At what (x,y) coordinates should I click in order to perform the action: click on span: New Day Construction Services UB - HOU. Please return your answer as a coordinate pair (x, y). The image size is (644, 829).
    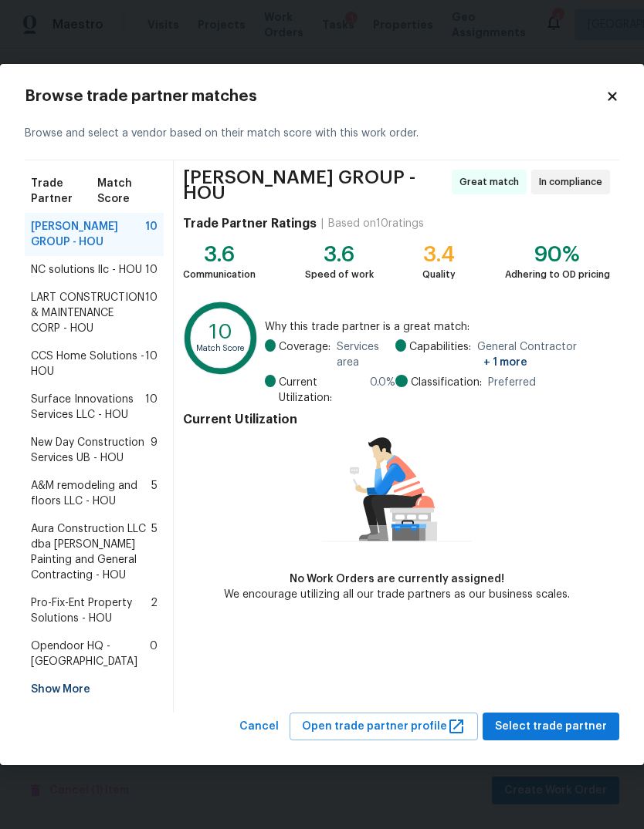
    Looking at the image, I should click on (90, 451).